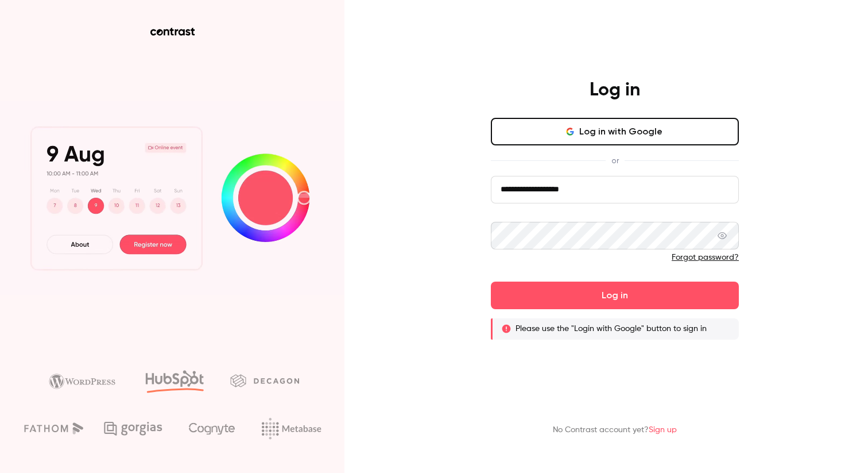 This screenshot has width=868, height=473. Describe the element at coordinates (616, 295) in the screenshot. I see `button: Log in` at that location.